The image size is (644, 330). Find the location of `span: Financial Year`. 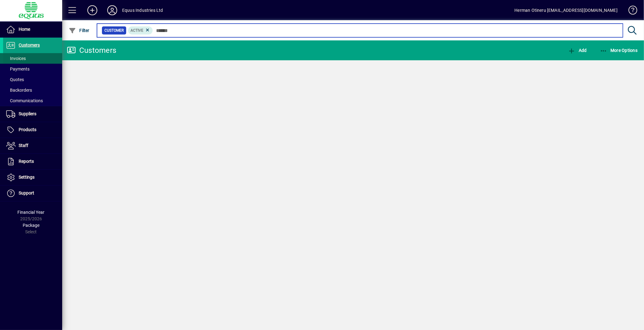

span: Financial Year is located at coordinates (31, 213).